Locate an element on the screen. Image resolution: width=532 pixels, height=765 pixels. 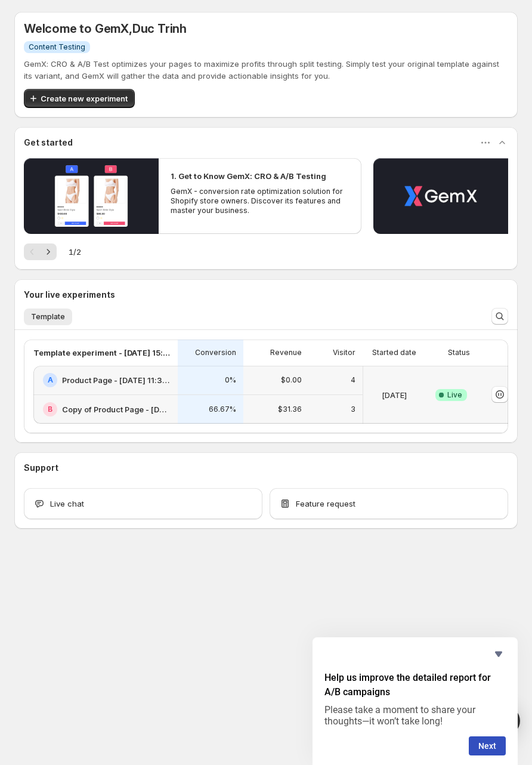
button: Next is located at coordinates (48, 252).